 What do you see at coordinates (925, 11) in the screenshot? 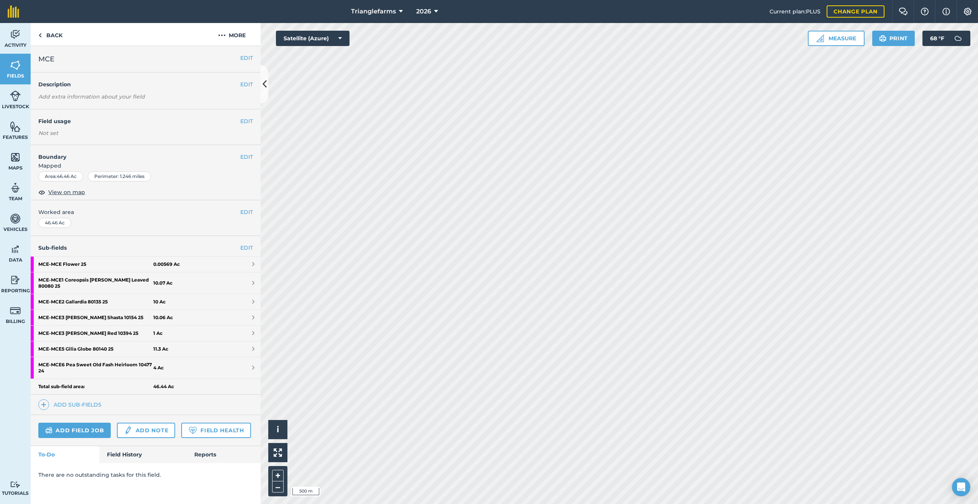
I see `img: A question mark icon` at bounding box center [925, 11].